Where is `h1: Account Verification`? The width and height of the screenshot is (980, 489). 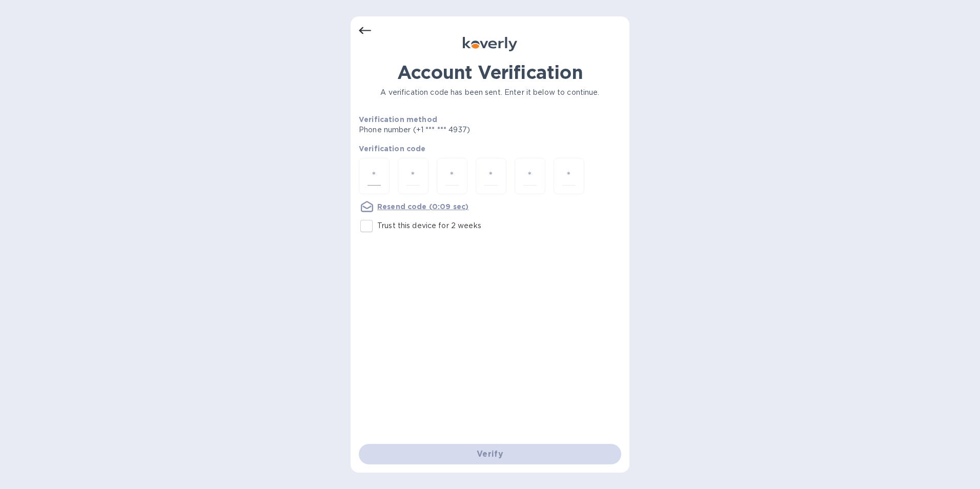 h1: Account Verification is located at coordinates (490, 73).